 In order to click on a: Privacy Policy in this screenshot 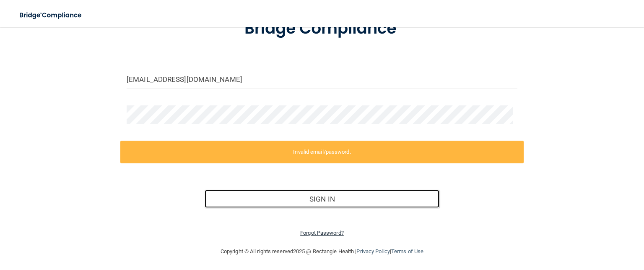, I will do `click(373, 251)`.